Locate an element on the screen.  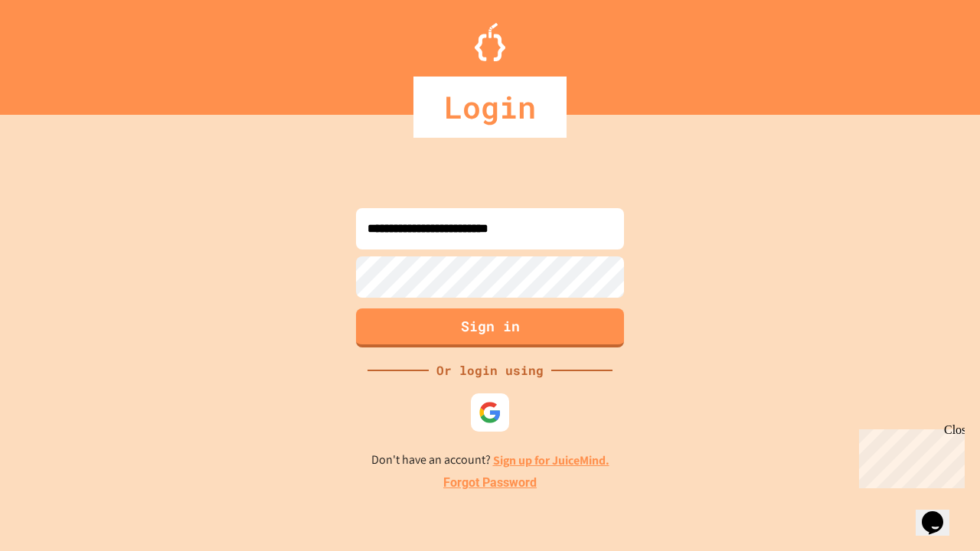
img: Logo.svg is located at coordinates (490, 42).